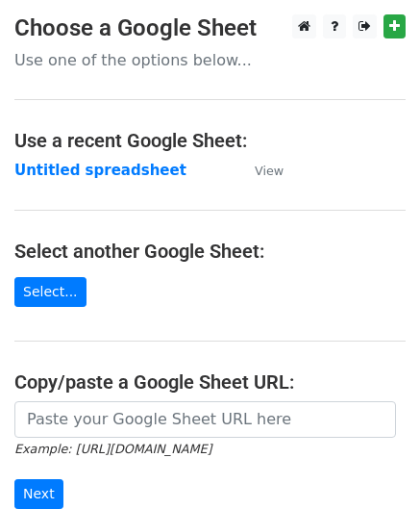 The width and height of the screenshot is (420, 509). Describe the element at coordinates (205, 419) in the screenshot. I see `input: Paste your Google Sheet URL here` at that location.